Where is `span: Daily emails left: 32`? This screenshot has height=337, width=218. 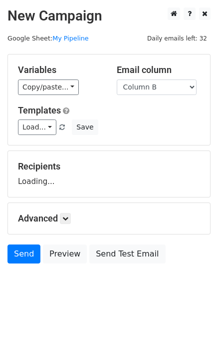 span: Daily emails left: 32 is located at coordinates (177, 38).